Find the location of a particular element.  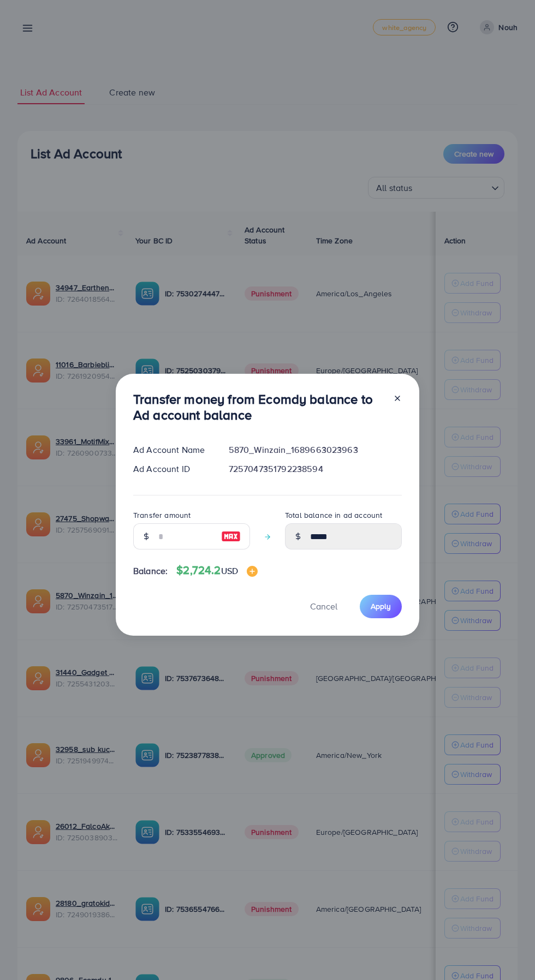

div: 7257047351792238594 is located at coordinates (315, 469).